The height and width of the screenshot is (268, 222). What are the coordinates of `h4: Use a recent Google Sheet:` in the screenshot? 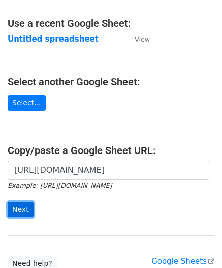 It's located at (111, 23).